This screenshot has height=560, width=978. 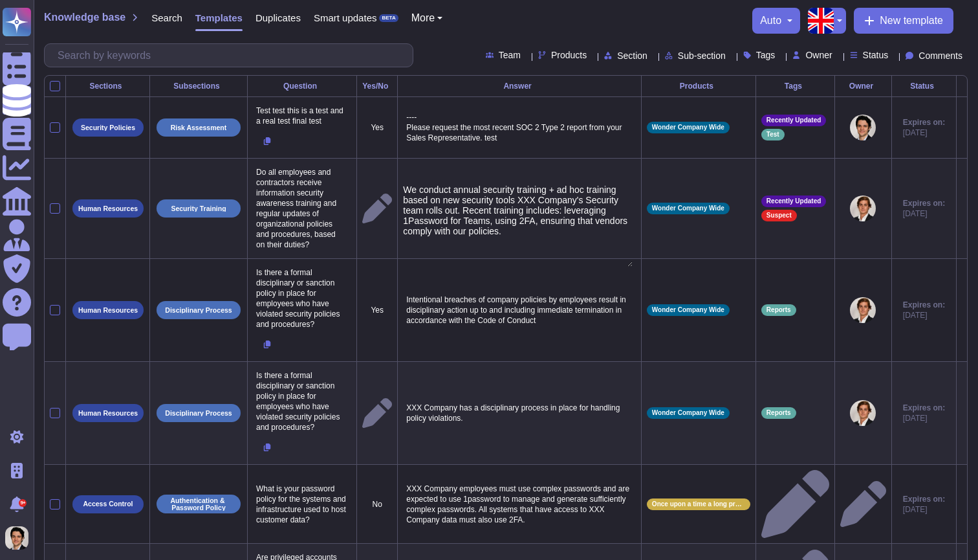 What do you see at coordinates (219, 17) in the screenshot?
I see `span: Templates` at bounding box center [219, 17].